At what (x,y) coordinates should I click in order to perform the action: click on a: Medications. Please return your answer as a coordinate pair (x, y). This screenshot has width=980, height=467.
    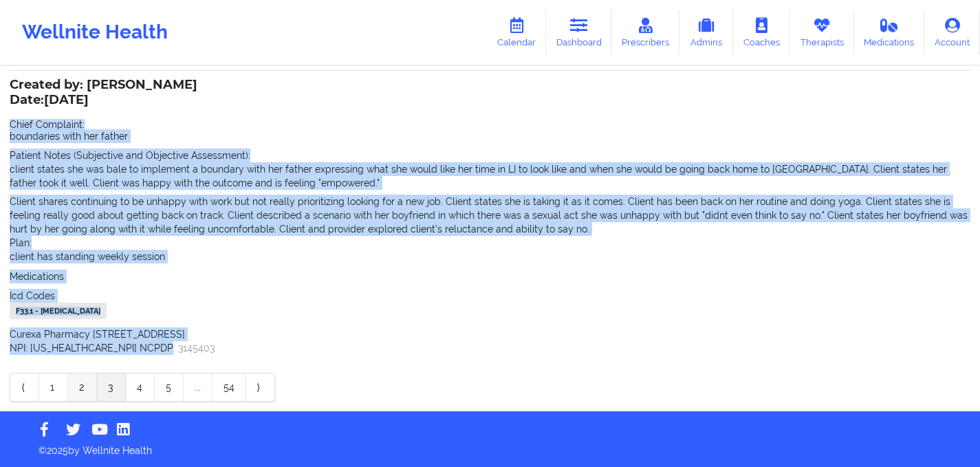
    Looking at the image, I should click on (889, 32).